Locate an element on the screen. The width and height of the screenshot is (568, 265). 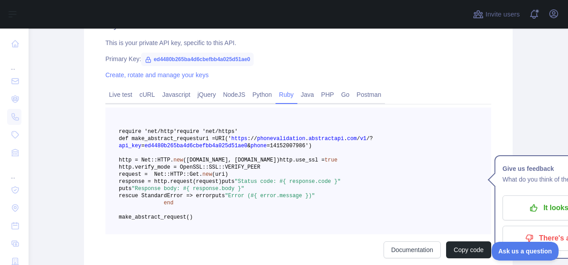
div: This is your private API key, specific to this API. is located at coordinates (299, 43).